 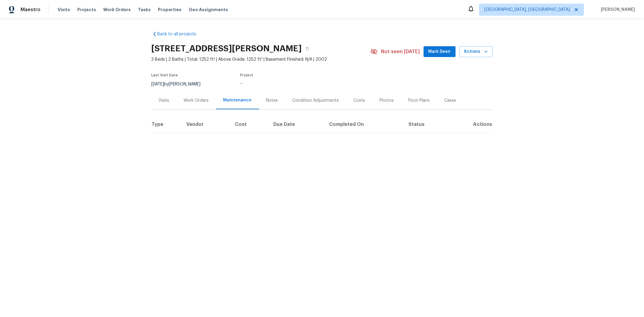 What do you see at coordinates (117, 10) in the screenshot?
I see `span: Work Orders` at bounding box center [117, 10].